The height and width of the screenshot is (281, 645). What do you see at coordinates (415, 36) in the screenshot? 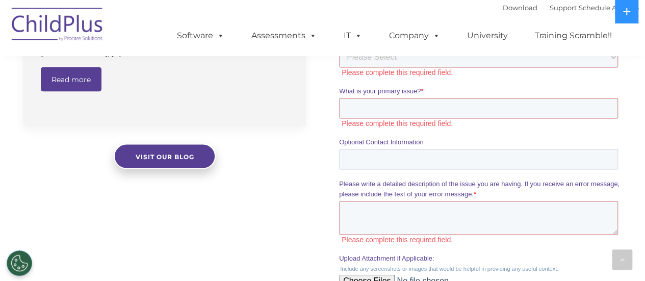
I see `a: Company` at bounding box center [415, 36].